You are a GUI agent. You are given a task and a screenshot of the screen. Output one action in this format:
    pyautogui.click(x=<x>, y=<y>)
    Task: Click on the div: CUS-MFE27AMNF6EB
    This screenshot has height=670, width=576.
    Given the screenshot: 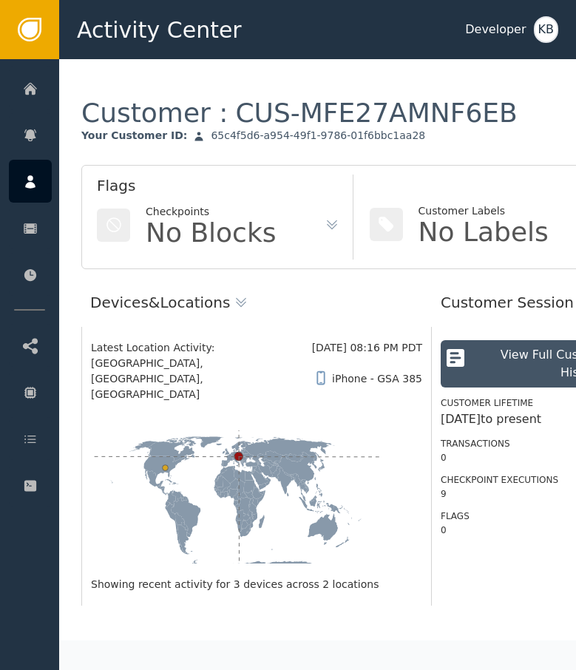 What is the action you would take?
    pyautogui.click(x=376, y=112)
    